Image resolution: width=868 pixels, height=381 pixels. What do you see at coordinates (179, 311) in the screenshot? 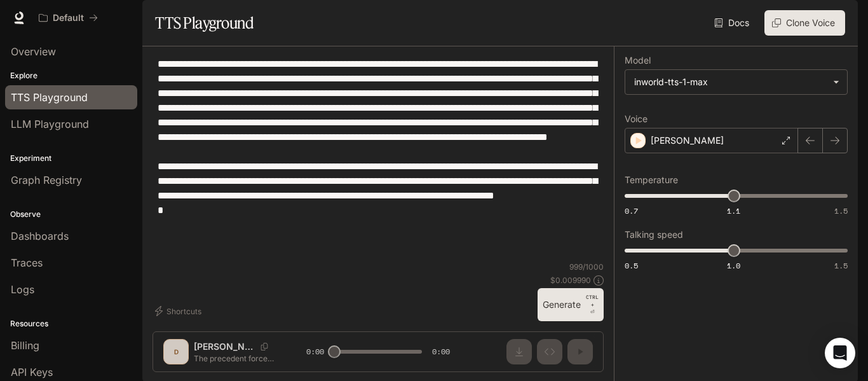
I see `button: Shortcuts` at bounding box center [179, 311].